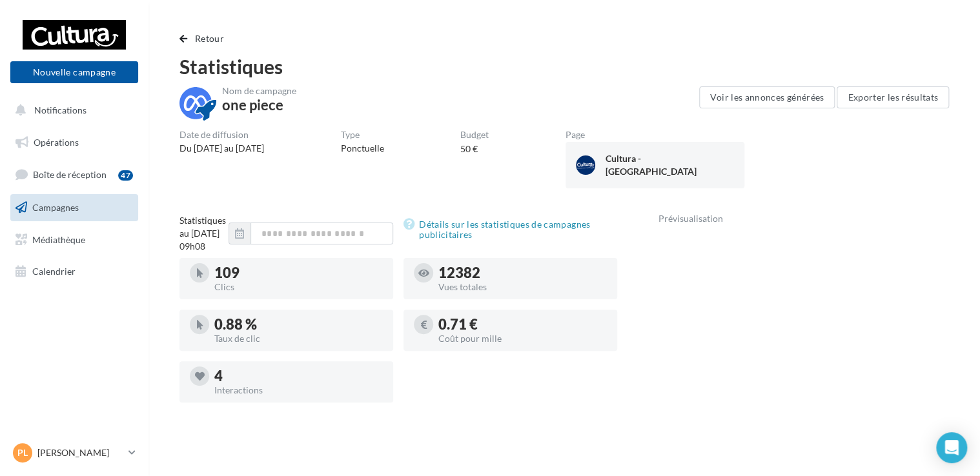 The height and width of the screenshot is (476, 980). Describe the element at coordinates (510, 230) in the screenshot. I see `a: Détails sur les statistiques de campagnes publicitaires` at that location.